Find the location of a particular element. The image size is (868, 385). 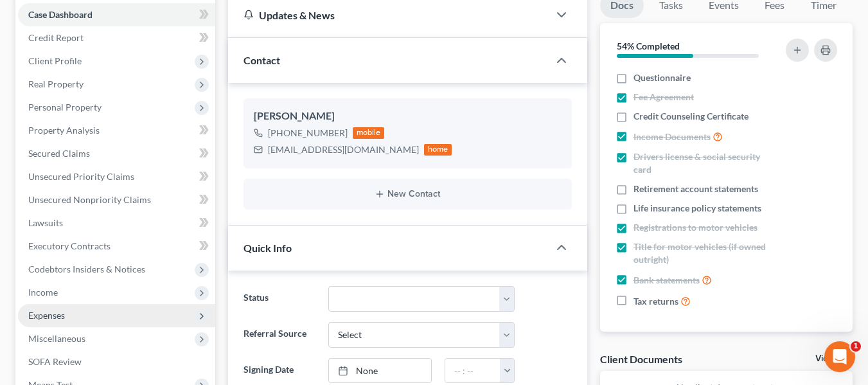

span: Case Dashboard is located at coordinates (60, 14).